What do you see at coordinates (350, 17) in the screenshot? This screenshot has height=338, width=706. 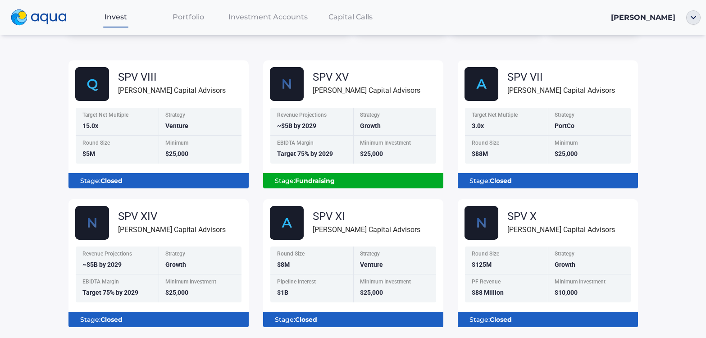 I see `a: Capital Calls` at bounding box center [350, 17].